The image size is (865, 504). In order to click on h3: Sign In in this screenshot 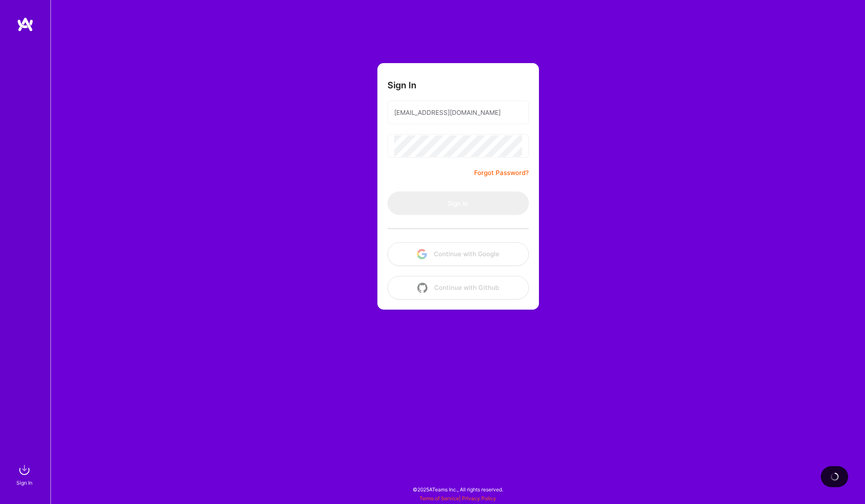, I will do `click(401, 85)`.